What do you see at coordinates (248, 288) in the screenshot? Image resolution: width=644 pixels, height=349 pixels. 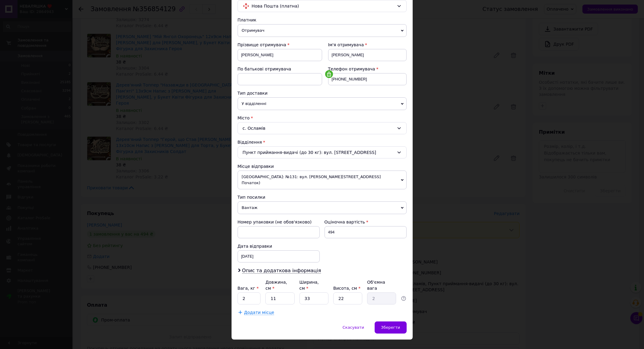 I see `label: Вага, кг` at bounding box center [248, 288].